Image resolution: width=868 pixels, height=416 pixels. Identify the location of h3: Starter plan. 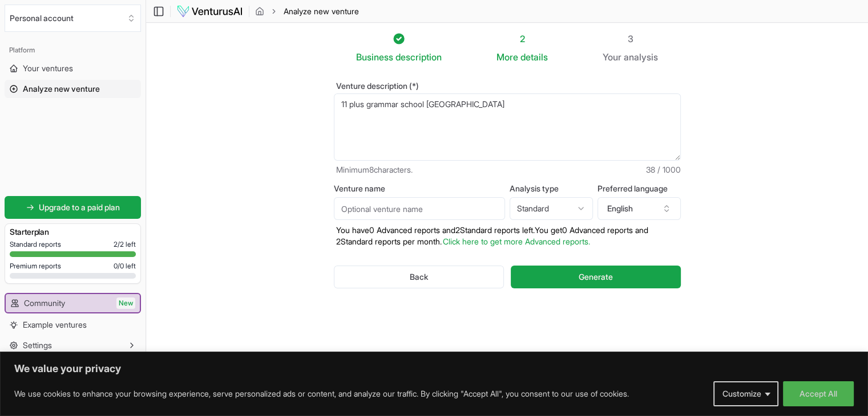
(72, 232).